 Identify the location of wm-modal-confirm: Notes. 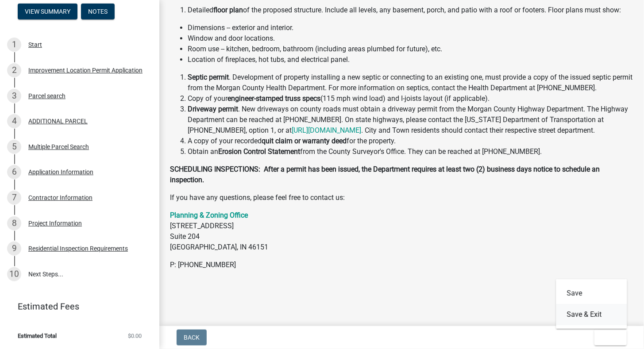
(98, 12).